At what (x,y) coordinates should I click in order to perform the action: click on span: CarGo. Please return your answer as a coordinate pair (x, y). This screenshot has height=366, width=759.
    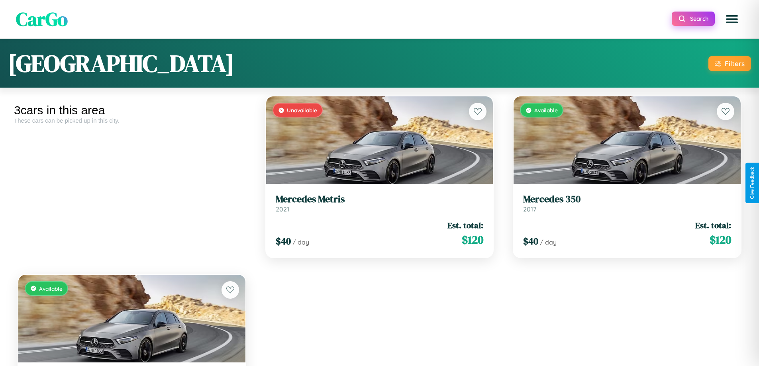
    Looking at the image, I should click on (42, 19).